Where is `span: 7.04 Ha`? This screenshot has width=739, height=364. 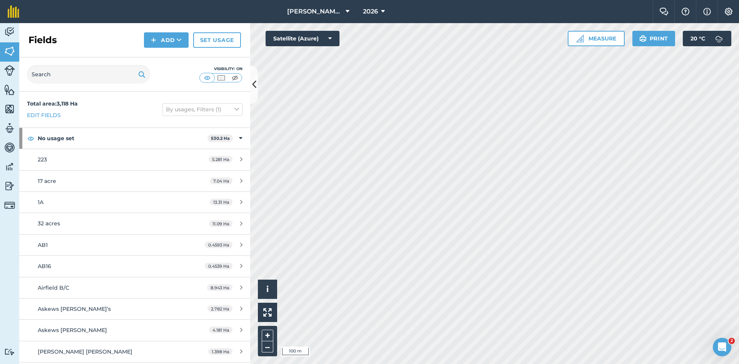
span: 7.04 Ha is located at coordinates (221, 181).